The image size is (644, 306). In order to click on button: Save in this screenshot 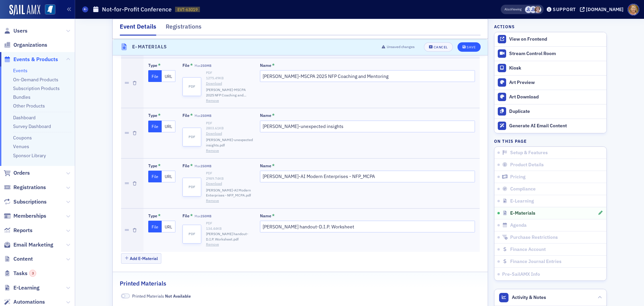, I will do `click(469, 47)`.